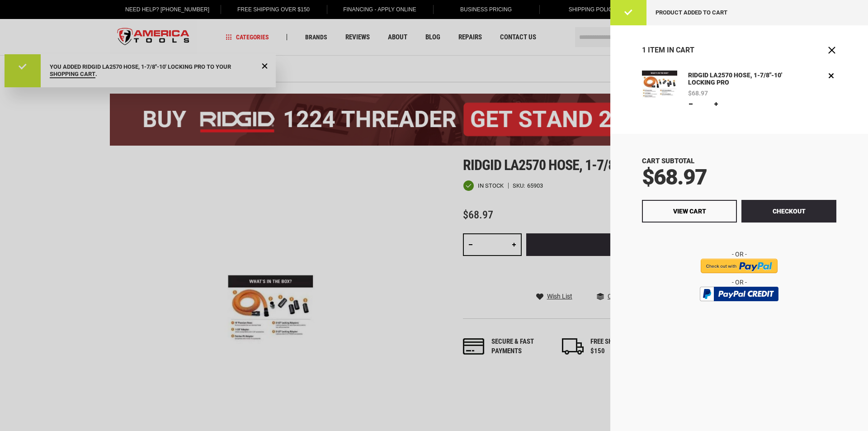 Image resolution: width=868 pixels, height=431 pixels. Describe the element at coordinates (669, 161) in the screenshot. I see `span: Cart Subtotal` at that location.